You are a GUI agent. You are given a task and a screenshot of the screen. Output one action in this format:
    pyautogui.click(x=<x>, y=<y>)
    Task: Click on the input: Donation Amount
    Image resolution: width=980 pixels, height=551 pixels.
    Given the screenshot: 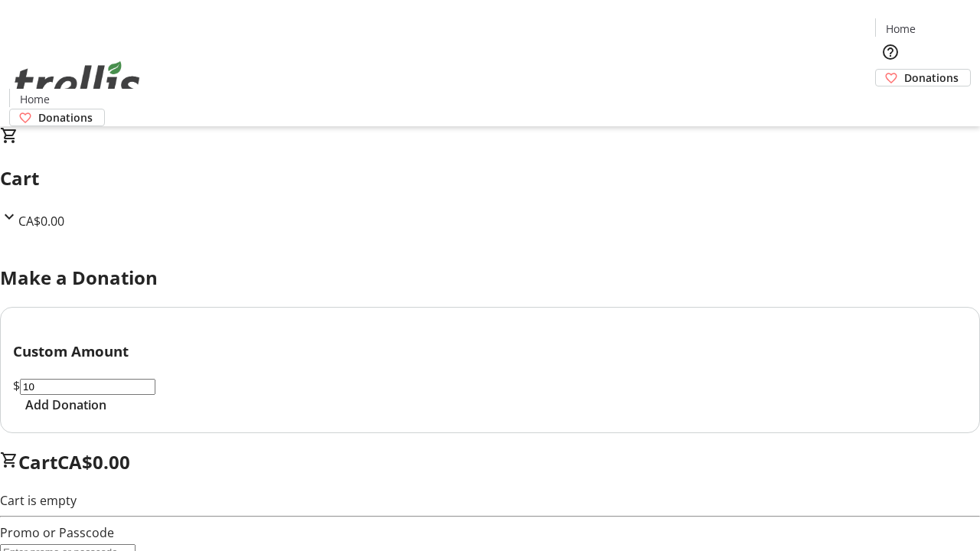 What is the action you would take?
    pyautogui.click(x=87, y=387)
    